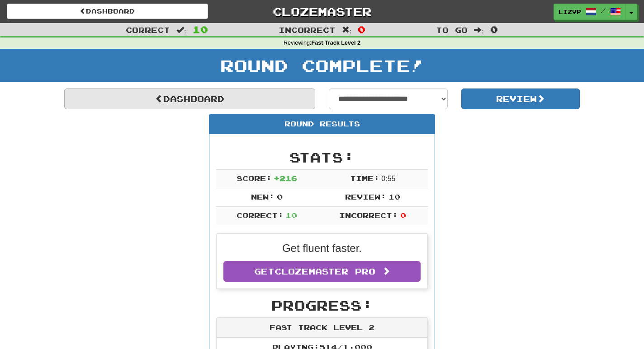 The image size is (644, 349). What do you see at coordinates (322, 328) in the screenshot?
I see `div: Fast Track Level 2` at bounding box center [322, 328].